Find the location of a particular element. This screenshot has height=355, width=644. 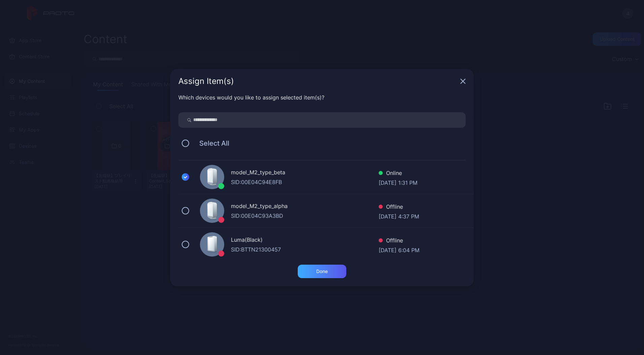

div: SID: 00E04C94E8FB is located at coordinates (305, 182).